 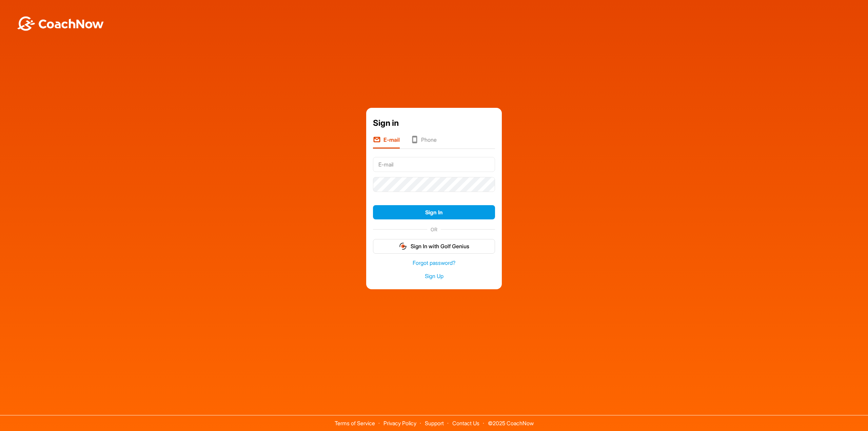 I want to click on span: OR, so click(x=434, y=229).